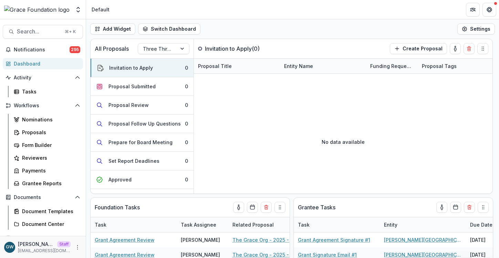  What do you see at coordinates (131, 68) in the screenshot?
I see `div: Invitation to Apply` at bounding box center [131, 68].